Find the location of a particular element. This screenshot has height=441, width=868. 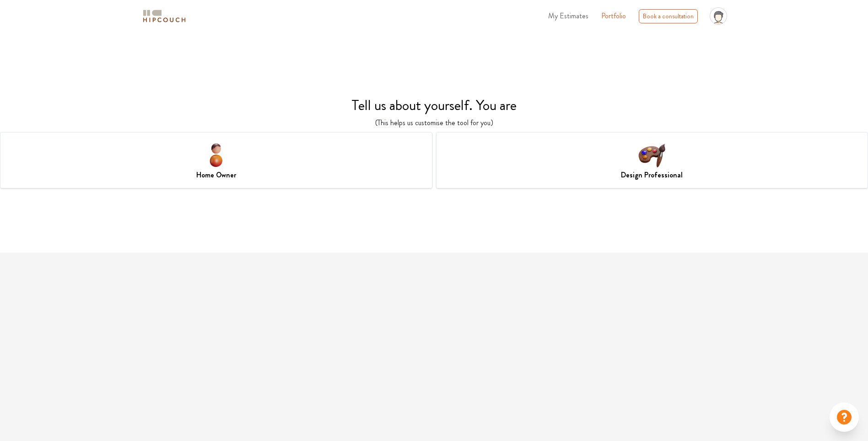

span: logo-horizontal.svg is located at coordinates (164, 16).